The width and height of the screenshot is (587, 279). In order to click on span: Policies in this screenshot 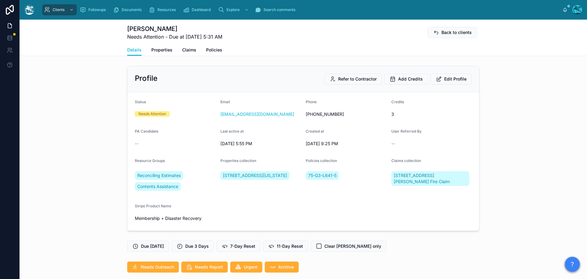, I will do `click(214, 50)`.